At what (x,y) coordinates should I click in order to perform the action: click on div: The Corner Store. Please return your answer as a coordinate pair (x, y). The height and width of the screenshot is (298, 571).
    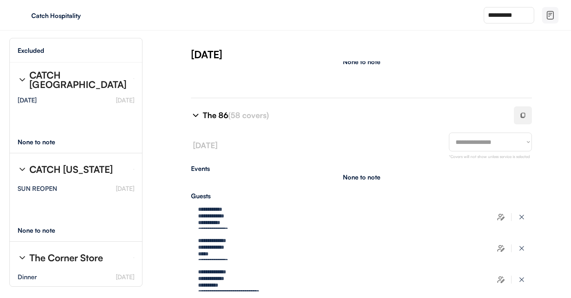
    Looking at the image, I should click on (66, 258).